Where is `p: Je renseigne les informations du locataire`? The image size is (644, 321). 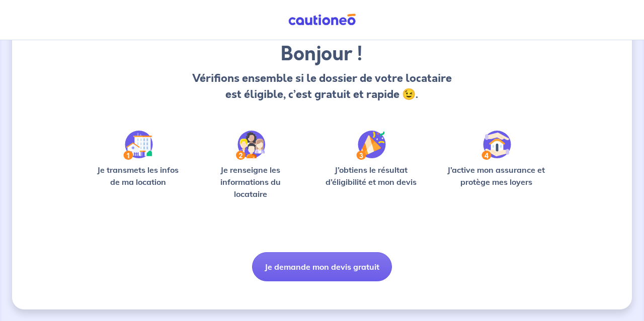 p: Je renseigne les informations du locataire is located at coordinates (250, 182).